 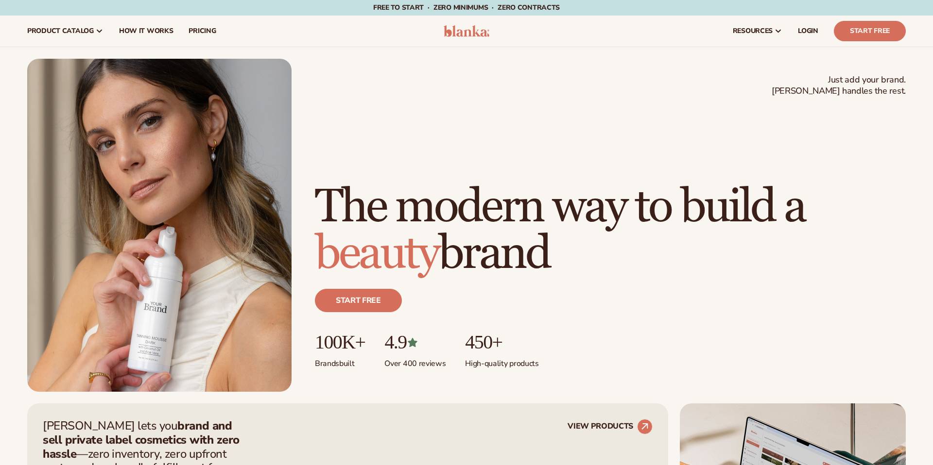 What do you see at coordinates (808, 31) in the screenshot?
I see `a: LOGIN` at bounding box center [808, 31].